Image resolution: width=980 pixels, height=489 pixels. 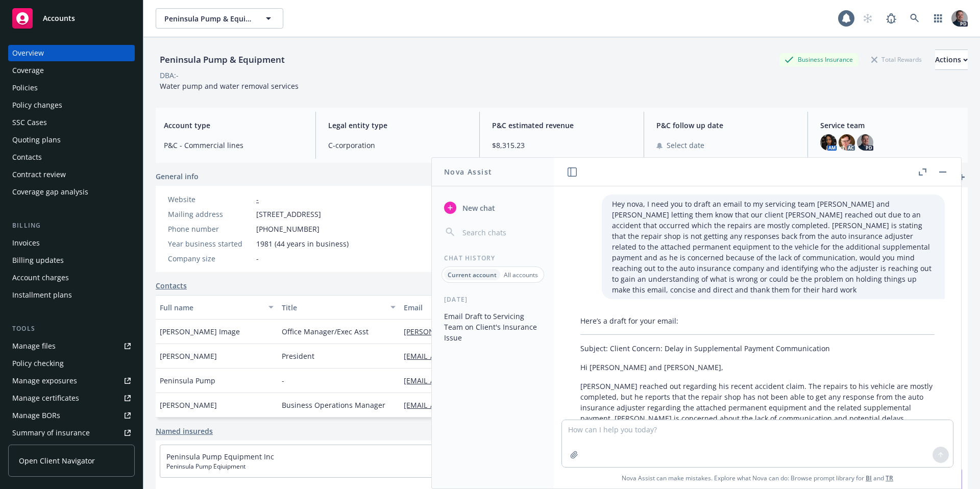 What do you see at coordinates (915, 18) in the screenshot?
I see `a: Search` at bounding box center [915, 18].